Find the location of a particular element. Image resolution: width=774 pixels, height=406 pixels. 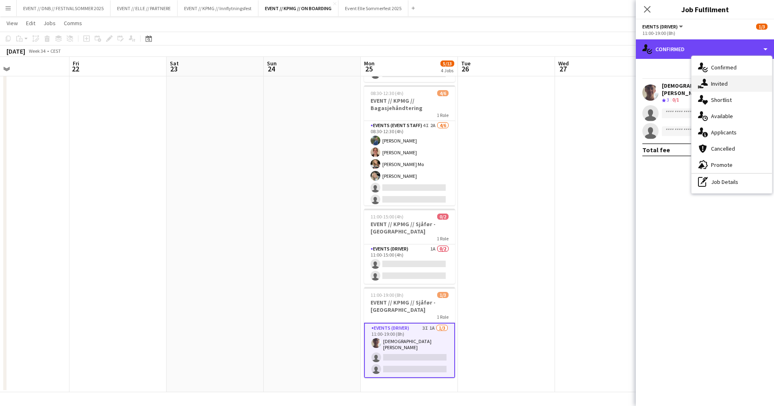

div: Invited is located at coordinates (732, 84).